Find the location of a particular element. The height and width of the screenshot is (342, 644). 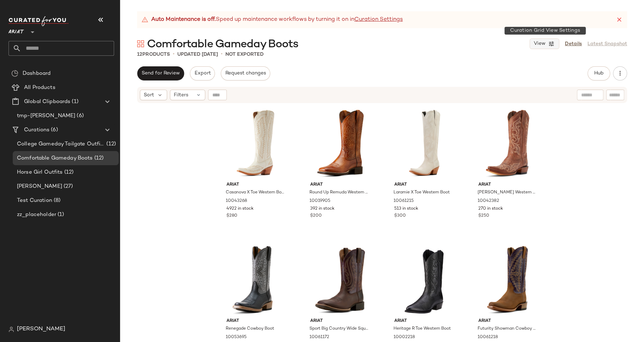

img: 10061215_3-4_front.jpg is located at coordinates (424, 143).